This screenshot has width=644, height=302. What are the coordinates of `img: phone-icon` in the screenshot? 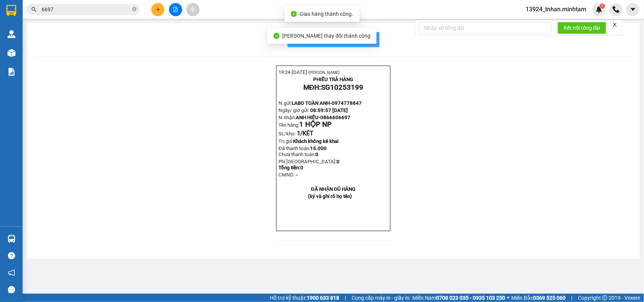 It's located at (616, 9).